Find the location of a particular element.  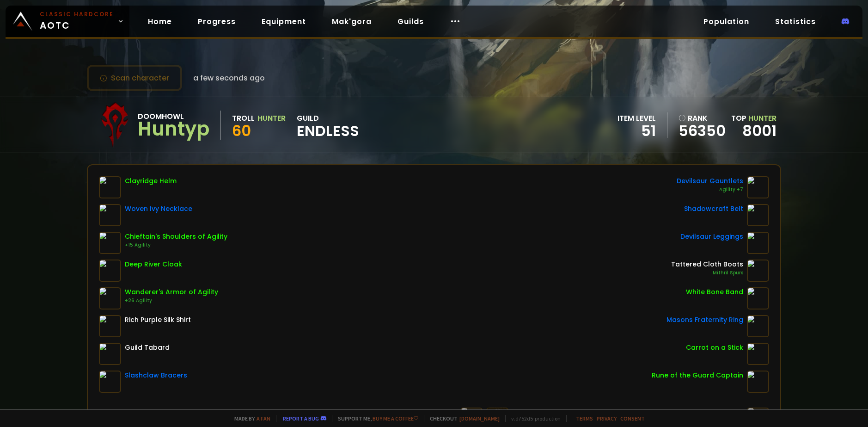

img: item-13211 is located at coordinates (110, 382).